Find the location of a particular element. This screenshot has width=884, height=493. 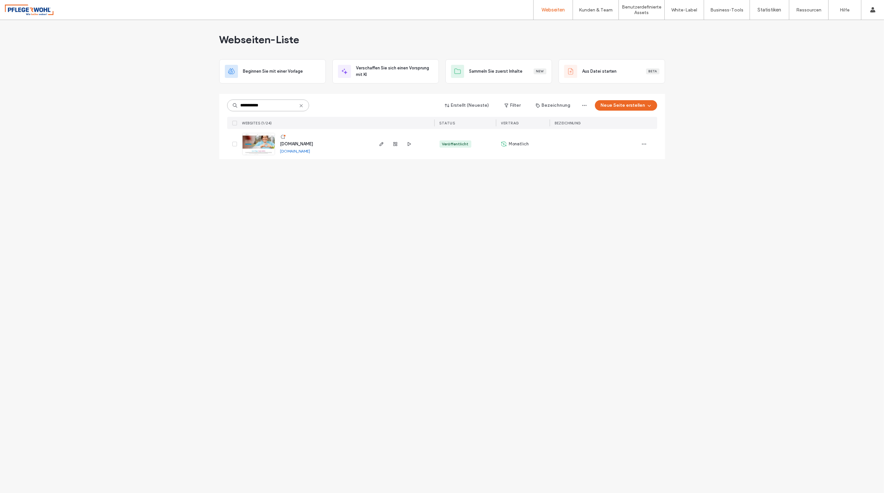

span: Beginnen Sie mit einer Vorlage is located at coordinates (273, 71).